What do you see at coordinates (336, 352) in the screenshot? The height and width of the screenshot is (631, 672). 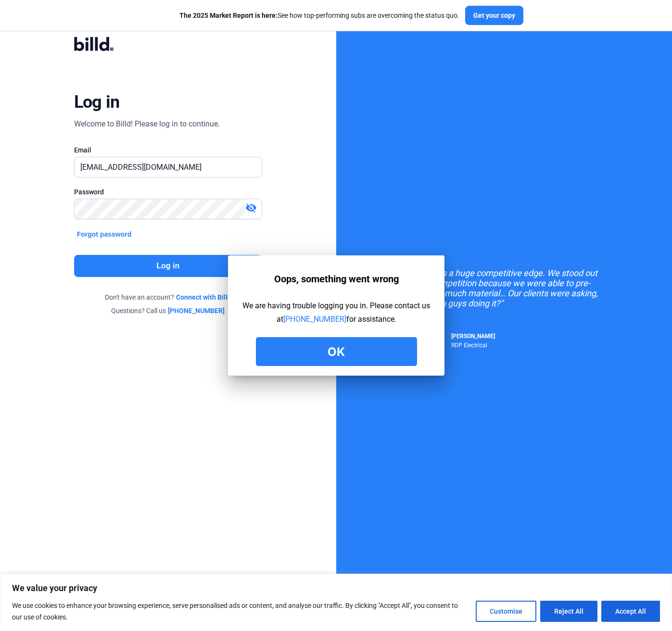 I see `button: Ok` at bounding box center [336, 352].